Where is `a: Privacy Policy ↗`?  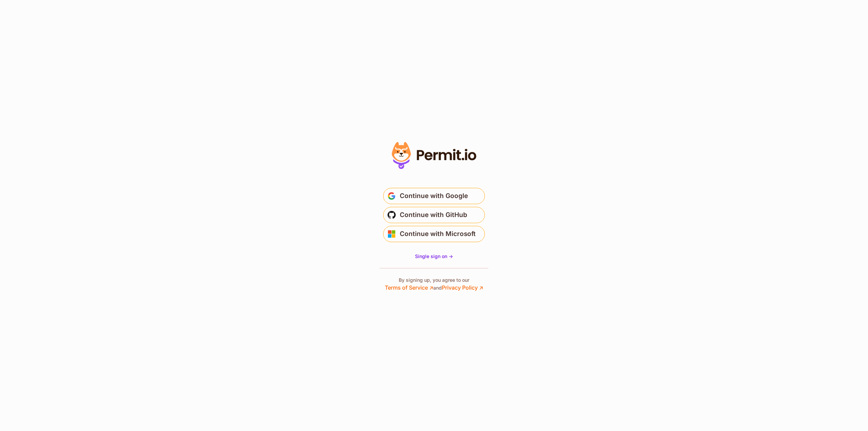 a: Privacy Policy ↗ is located at coordinates (463, 288).